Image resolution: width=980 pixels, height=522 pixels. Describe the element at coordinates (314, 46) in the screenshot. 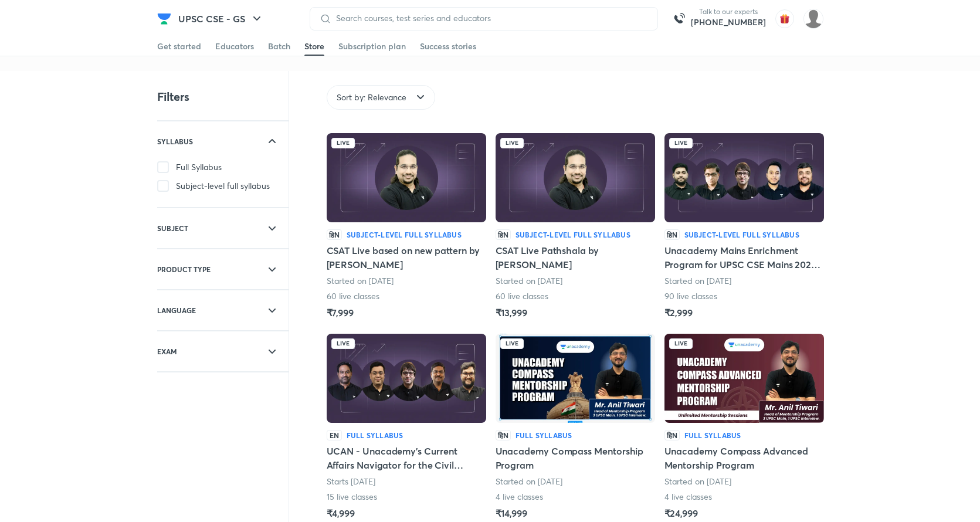

I see `a: Store` at that location.